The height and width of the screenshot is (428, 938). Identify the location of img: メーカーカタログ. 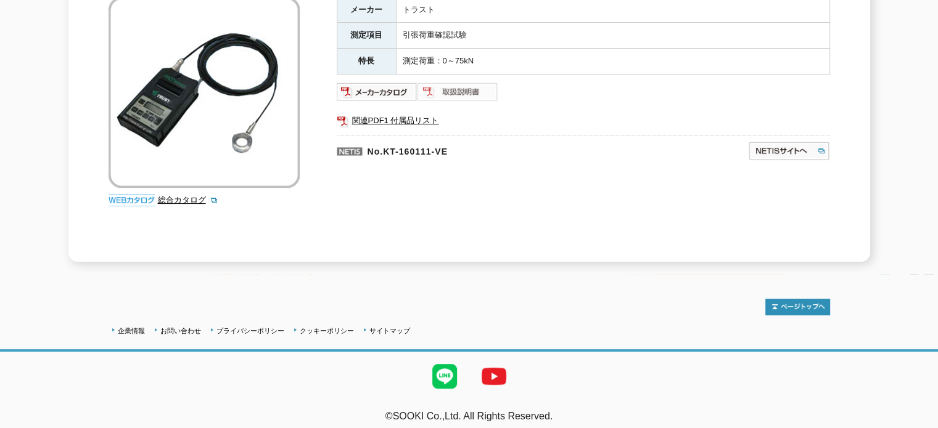
(377, 92).